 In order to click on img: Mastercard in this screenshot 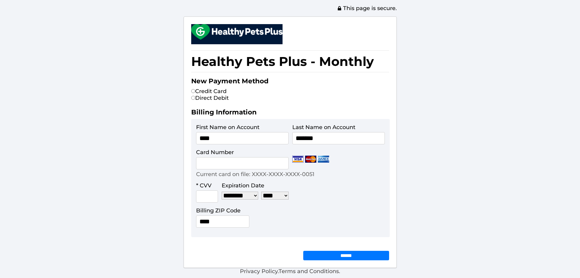, I will do `click(311, 159)`.